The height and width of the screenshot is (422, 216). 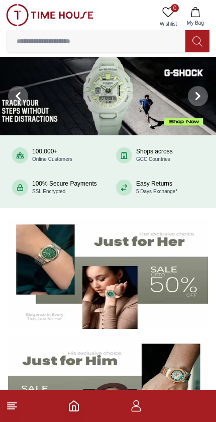 What do you see at coordinates (196, 17) in the screenshot?
I see `button: My Bag` at bounding box center [196, 17].